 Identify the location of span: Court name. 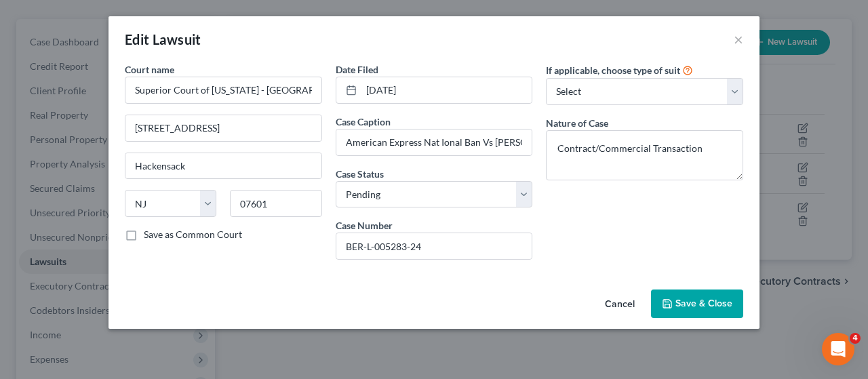
(149, 69).